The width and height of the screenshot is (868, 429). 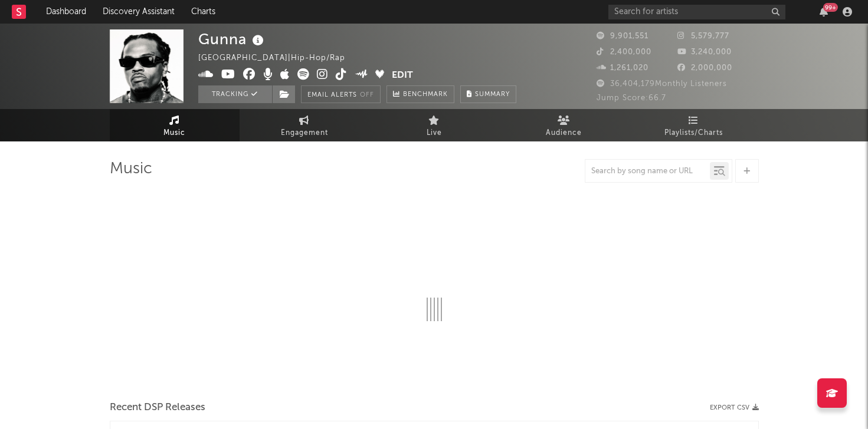 What do you see at coordinates (434, 133) in the screenshot?
I see `span: Live` at bounding box center [434, 133].